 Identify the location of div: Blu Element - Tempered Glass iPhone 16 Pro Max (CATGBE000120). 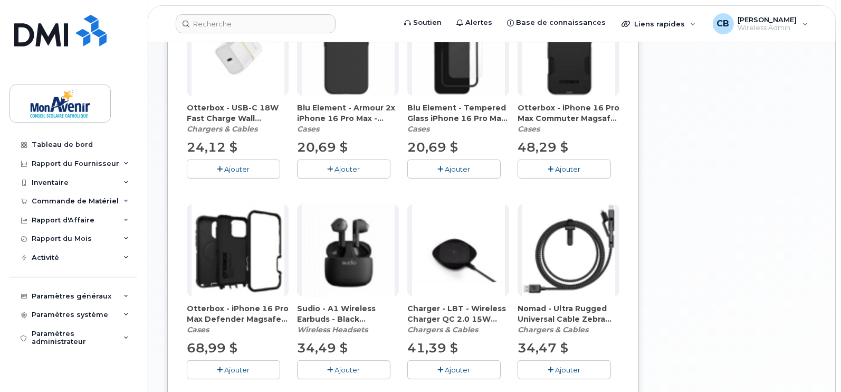
(458, 118).